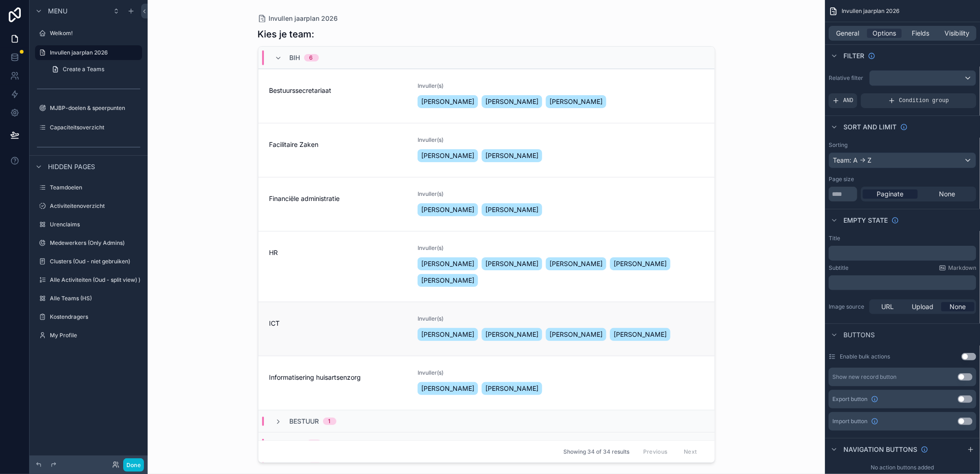 This screenshot has width=980, height=474. I want to click on span: Condition group, so click(925, 100).